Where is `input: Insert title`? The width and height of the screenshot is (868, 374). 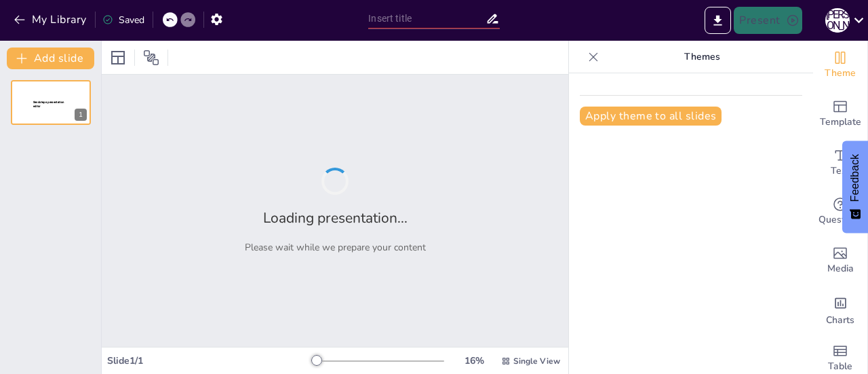
input: Insert title is located at coordinates (426, 18).